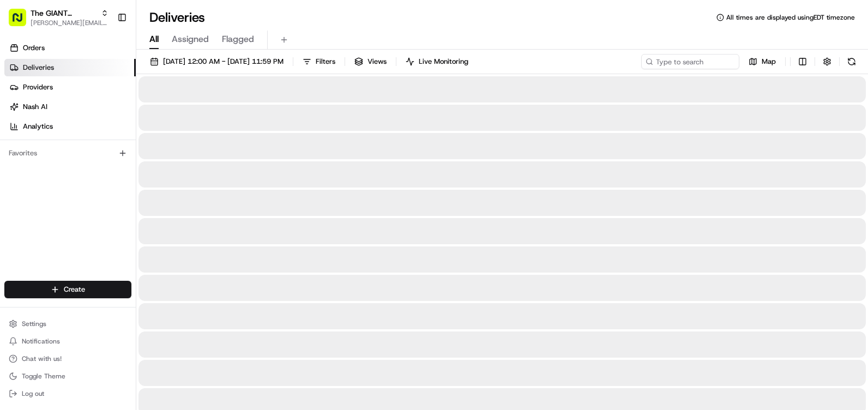 This screenshot has width=868, height=410. Describe the element at coordinates (769, 62) in the screenshot. I see `span: Map` at that location.